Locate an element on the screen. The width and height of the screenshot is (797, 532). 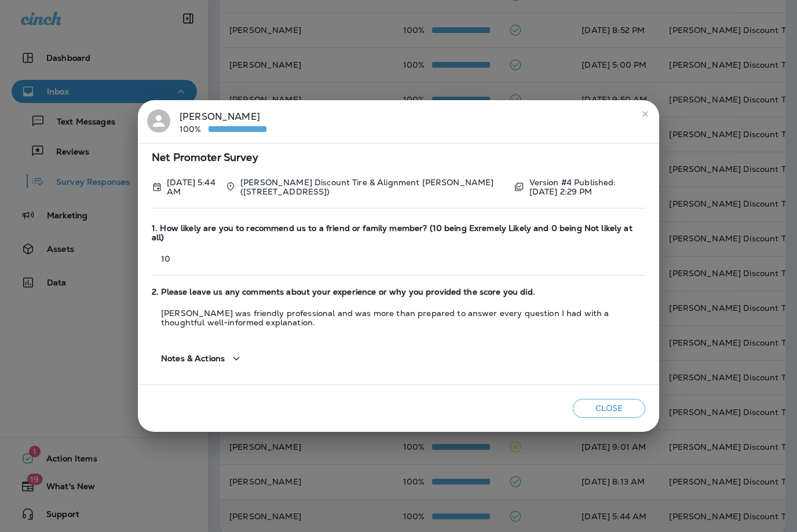
p: Aug 18, 2025 5:44 AM is located at coordinates (191, 187).